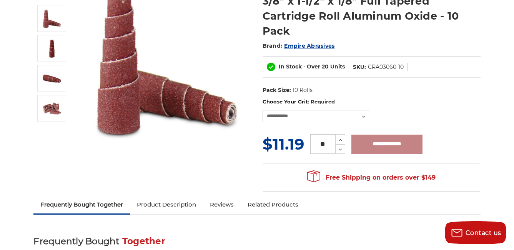 The image size is (514, 250). I want to click on span: - Over, so click(312, 66).